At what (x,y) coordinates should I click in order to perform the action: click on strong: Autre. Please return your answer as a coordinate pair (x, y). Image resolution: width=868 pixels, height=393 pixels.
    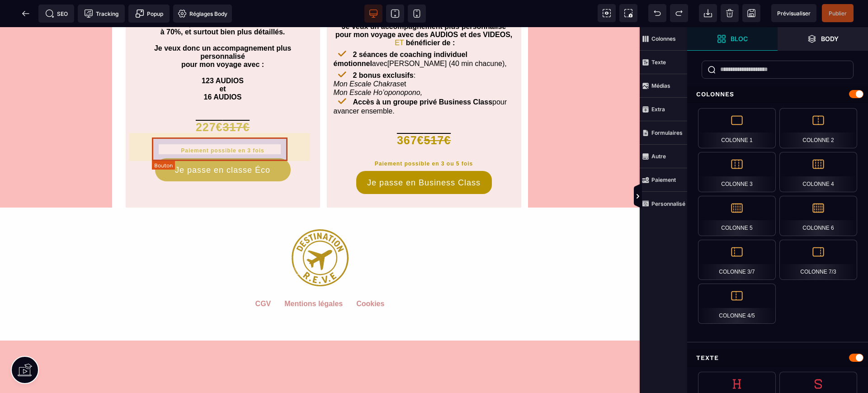
    Looking at the image, I should click on (659, 156).